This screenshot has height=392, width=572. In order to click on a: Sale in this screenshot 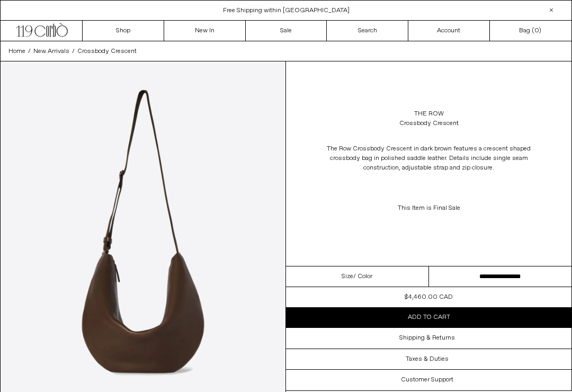, I will do `click(287, 31)`.